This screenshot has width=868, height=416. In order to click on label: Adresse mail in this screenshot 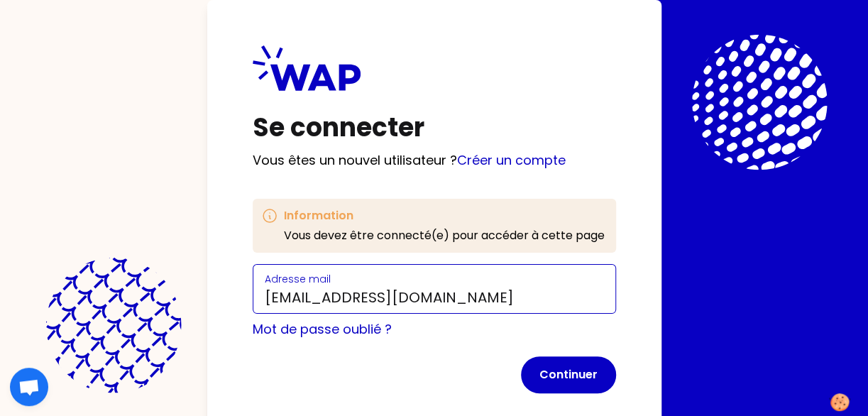, I will do `click(298, 279)`.